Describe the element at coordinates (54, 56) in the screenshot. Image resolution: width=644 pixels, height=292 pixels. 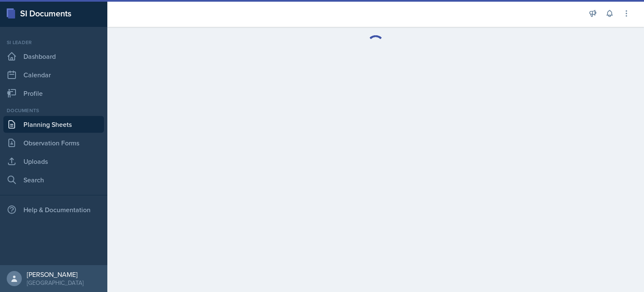
I see `a: Dashboard` at that location.